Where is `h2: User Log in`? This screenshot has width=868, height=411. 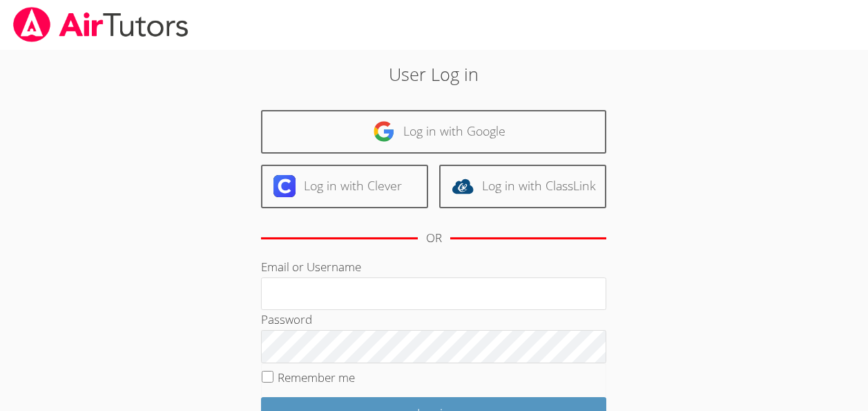 h2: User Log in is located at coordinates (434, 74).